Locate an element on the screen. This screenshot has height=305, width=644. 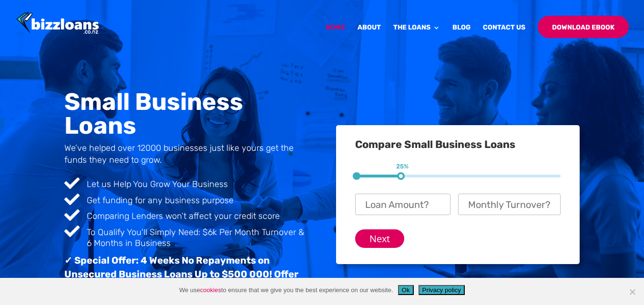
h3: Compare Small Business Loans is located at coordinates (457, 147).